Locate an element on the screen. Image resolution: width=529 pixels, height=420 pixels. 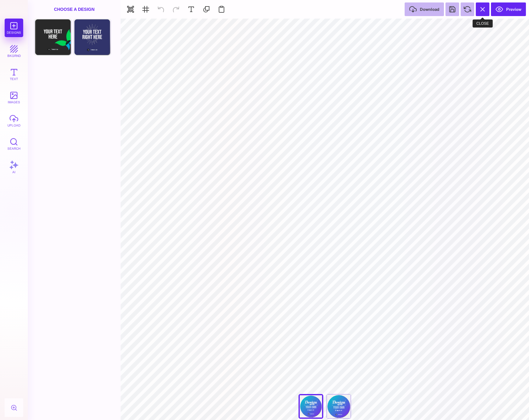
button: Search is located at coordinates (14, 144).